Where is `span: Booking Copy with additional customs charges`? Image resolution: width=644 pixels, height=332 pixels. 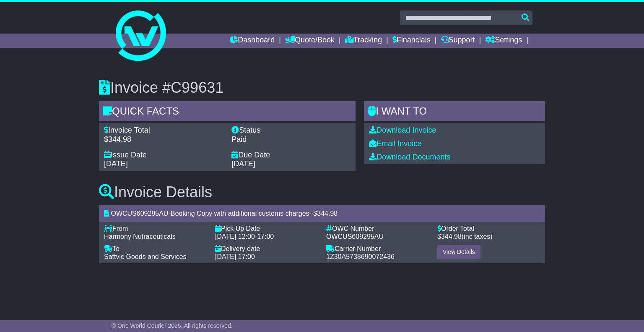
span: Booking Copy with additional customs charges is located at coordinates (240, 213).